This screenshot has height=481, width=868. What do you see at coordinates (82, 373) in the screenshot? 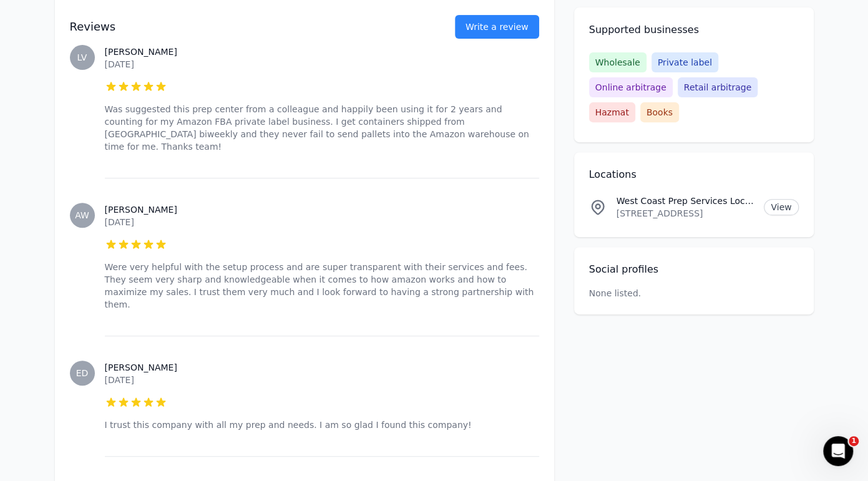
I see `span: ED` at bounding box center [82, 373].